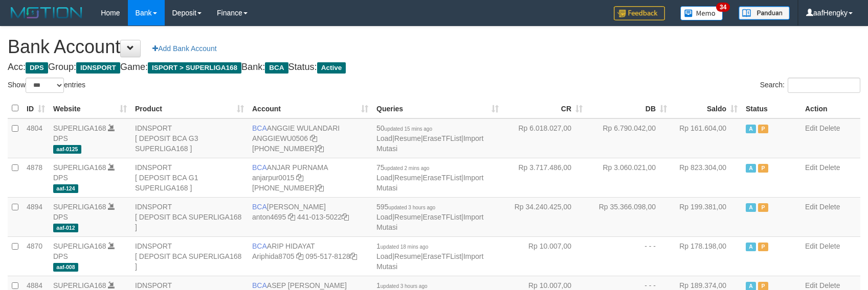 Image resolution: width=868 pixels, height=290 pixels. I want to click on span: 1, so click(402, 286).